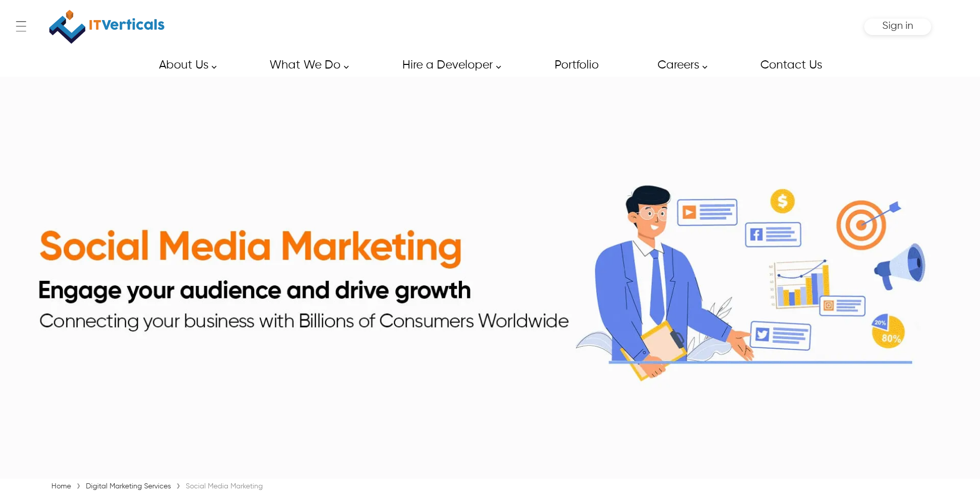 Image resolution: width=980 pixels, height=491 pixels. Describe the element at coordinates (61, 486) in the screenshot. I see `a: Home` at that location.